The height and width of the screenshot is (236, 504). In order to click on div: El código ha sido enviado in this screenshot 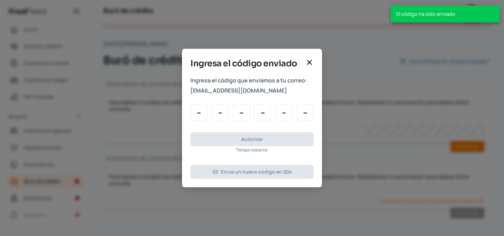, I will do `click(445, 14)`.